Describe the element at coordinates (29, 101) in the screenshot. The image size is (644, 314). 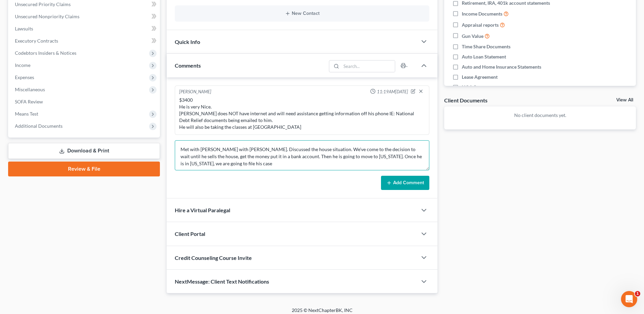
I see `span: SOFA Review` at that location.